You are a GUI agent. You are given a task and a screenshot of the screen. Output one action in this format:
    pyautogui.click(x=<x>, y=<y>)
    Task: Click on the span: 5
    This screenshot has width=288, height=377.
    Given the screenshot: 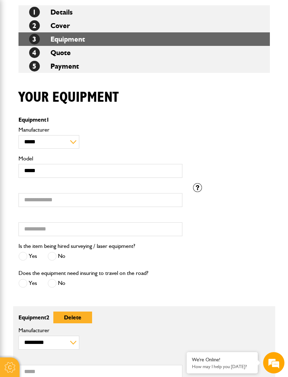 What is the action you would take?
    pyautogui.click(x=34, y=66)
    